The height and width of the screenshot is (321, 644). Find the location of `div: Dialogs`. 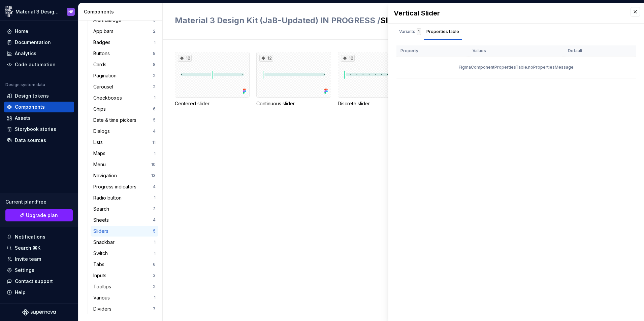

div: Dialogs is located at coordinates (103, 131).